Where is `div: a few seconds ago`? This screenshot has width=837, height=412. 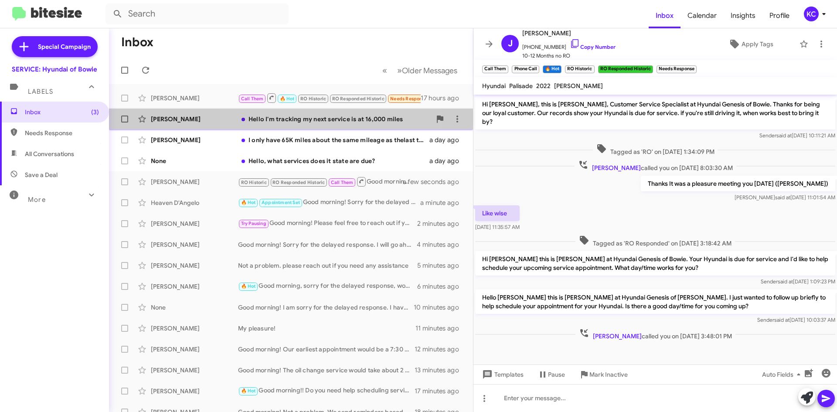 div: a few seconds ago is located at coordinates (440, 182).